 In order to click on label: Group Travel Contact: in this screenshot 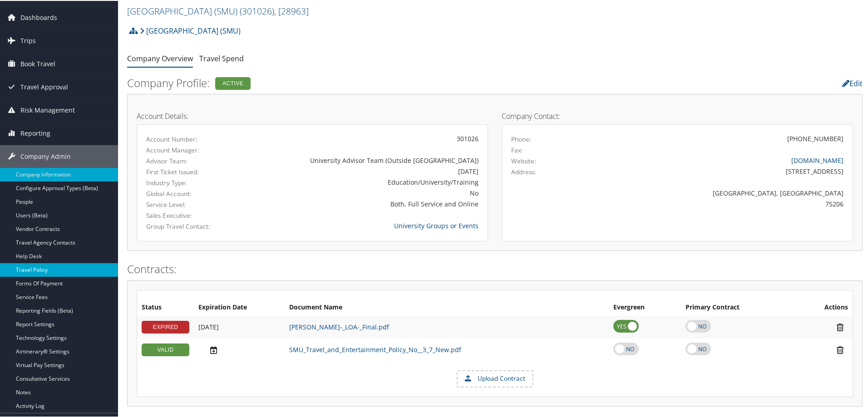, I will do `click(197, 225)`.